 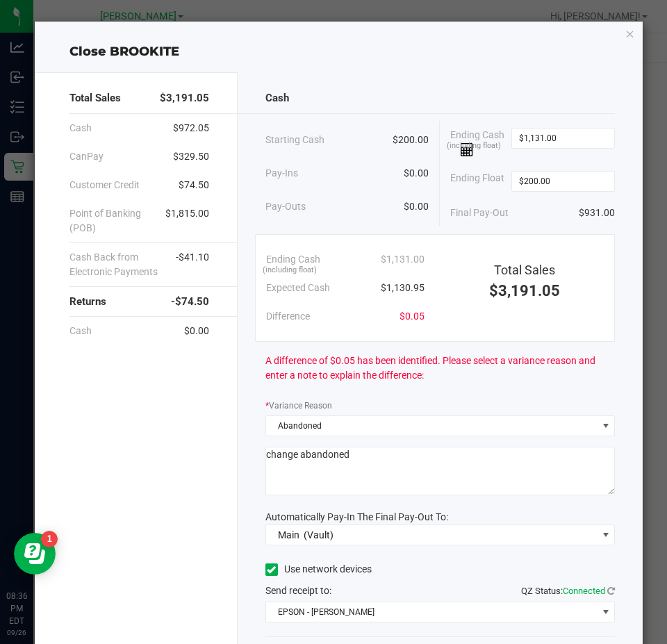 I want to click on span: Pay-Outs, so click(x=285, y=206).